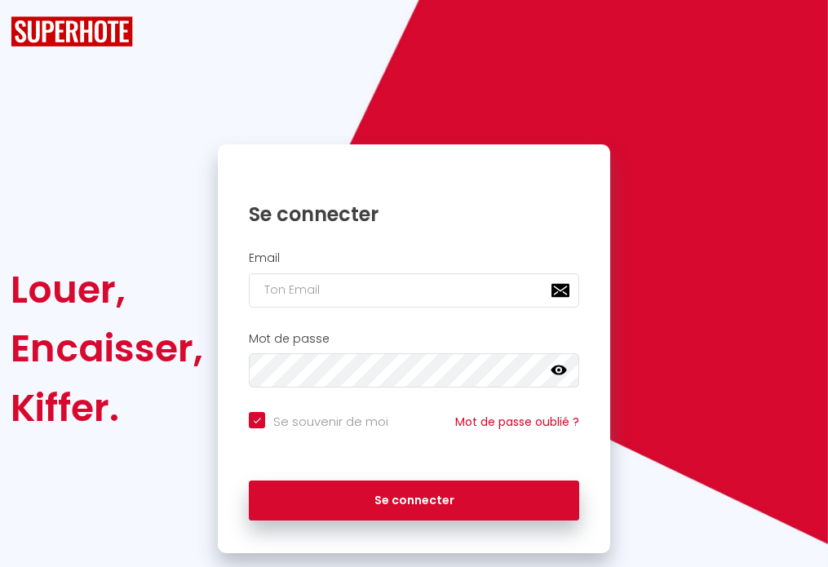 This screenshot has width=828, height=567. Describe the element at coordinates (414, 501) in the screenshot. I see `button: Se connecter` at that location.